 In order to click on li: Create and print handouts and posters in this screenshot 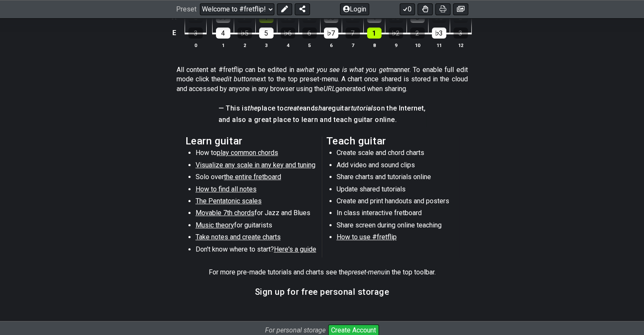, I will do `click(397, 202)`.